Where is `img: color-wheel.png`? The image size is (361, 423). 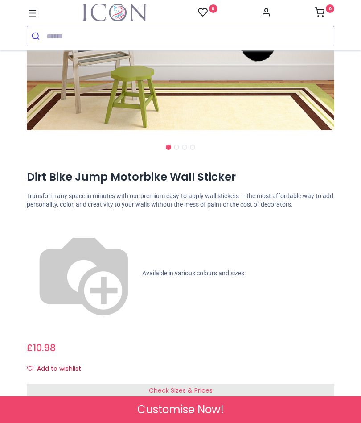
img: color-wheel.png is located at coordinates (84, 273).